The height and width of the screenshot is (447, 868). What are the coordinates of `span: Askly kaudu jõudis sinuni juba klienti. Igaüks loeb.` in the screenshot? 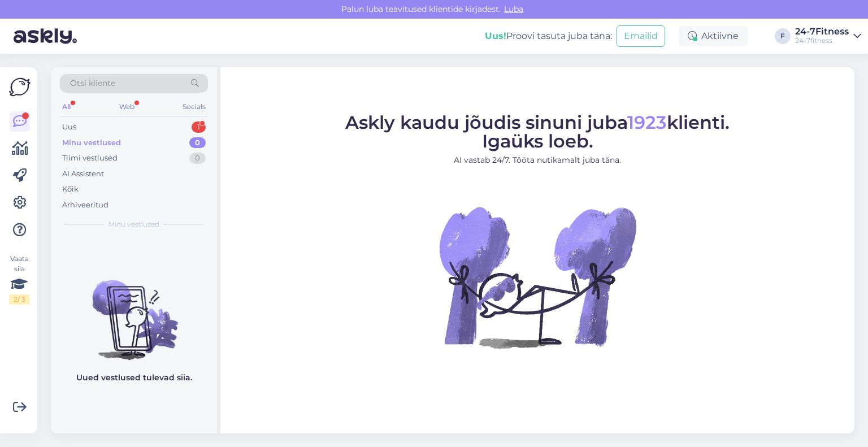 It's located at (538, 132).